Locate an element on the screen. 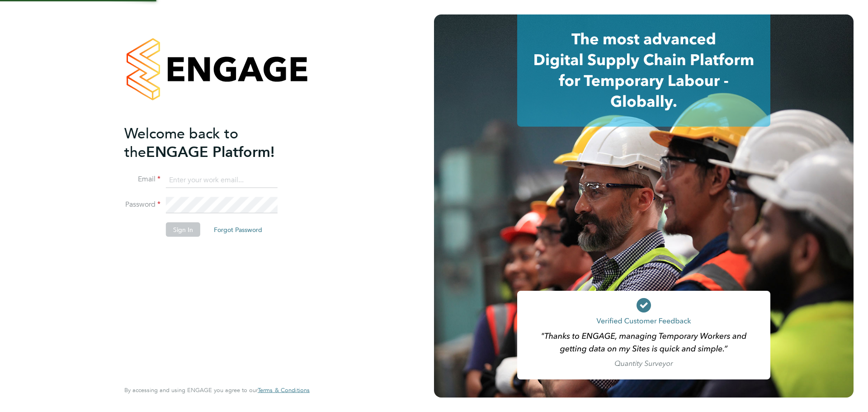  span: By accessing and using ENGAGE you agree to our is located at coordinates (217, 390).